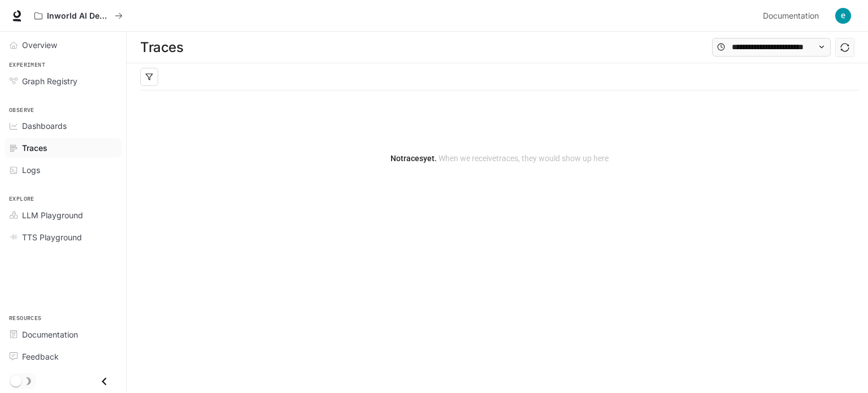 Image resolution: width=868 pixels, height=393 pixels. I want to click on span: Graph Registry, so click(50, 81).